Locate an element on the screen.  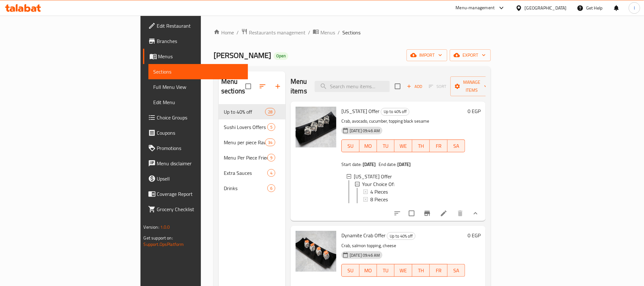
a: Restaurants management is located at coordinates (273, 33).